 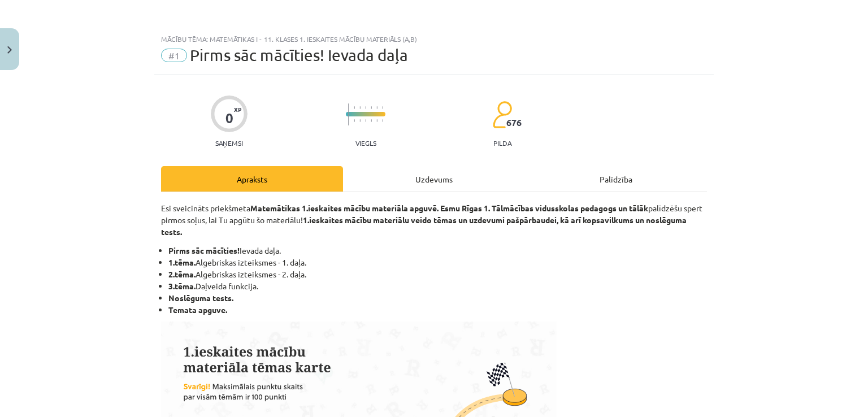 I want to click on b: Temata apguve., so click(x=198, y=310).